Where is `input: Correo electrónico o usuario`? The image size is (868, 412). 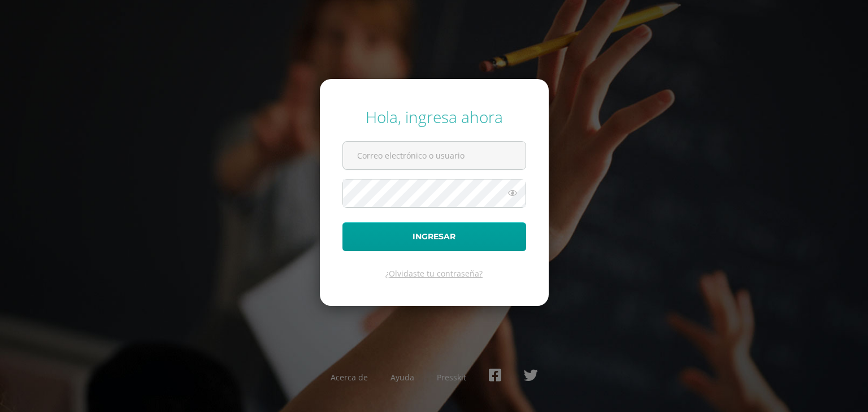
input: Correo electrónico o usuario is located at coordinates (434, 156).